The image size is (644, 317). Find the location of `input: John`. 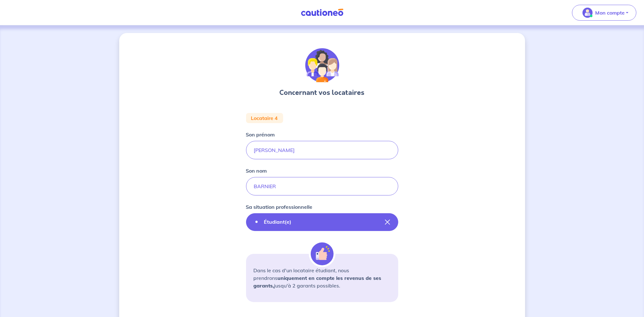

input: John is located at coordinates (322, 150).